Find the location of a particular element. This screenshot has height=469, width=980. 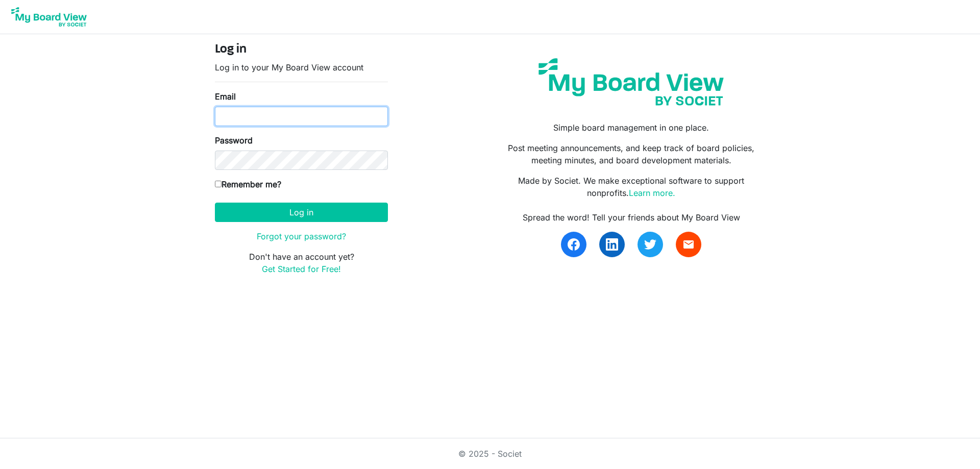

a: Forgot your password? is located at coordinates (301, 236).